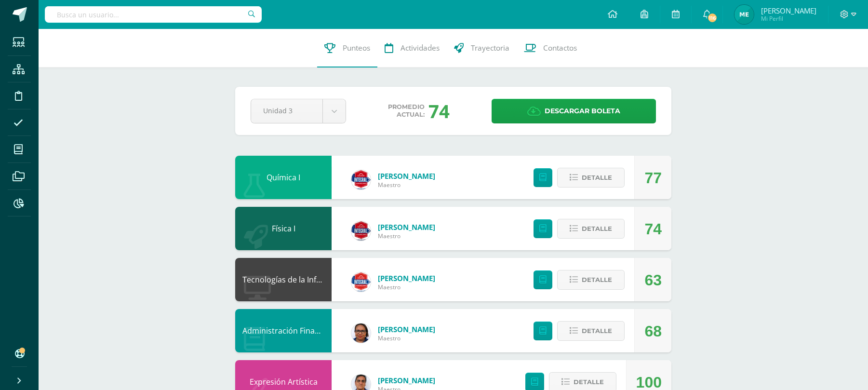 The width and height of the screenshot is (868, 390). What do you see at coordinates (283, 382) in the screenshot?
I see `a: Expresión Artística` at bounding box center [283, 382].